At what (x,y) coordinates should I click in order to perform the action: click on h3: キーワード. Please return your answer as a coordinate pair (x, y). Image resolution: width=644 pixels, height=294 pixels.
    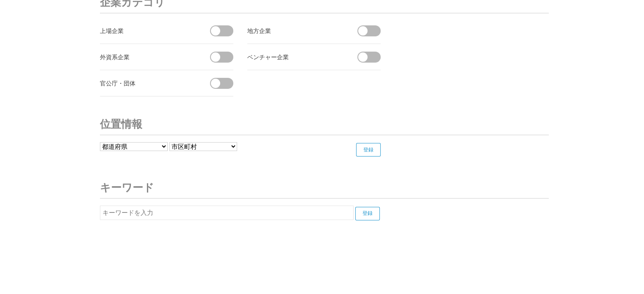
    Looking at the image, I should click on (324, 188).